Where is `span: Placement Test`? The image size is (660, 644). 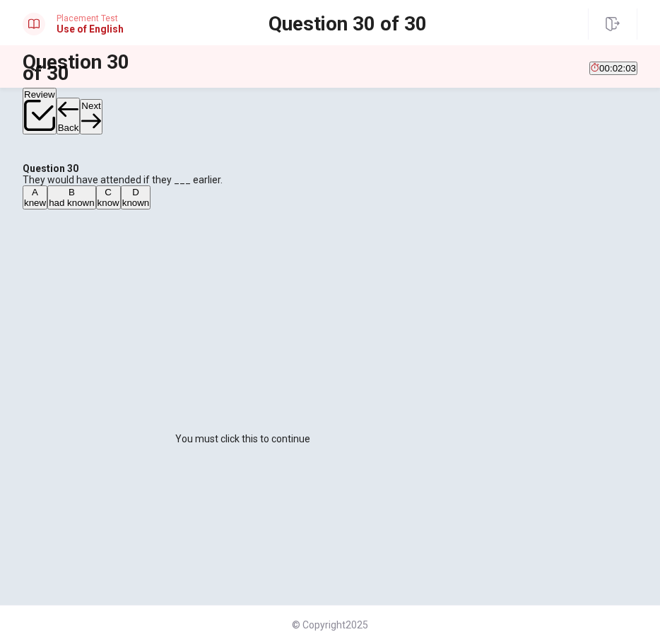 span: Placement Test is located at coordinates (90, 18).